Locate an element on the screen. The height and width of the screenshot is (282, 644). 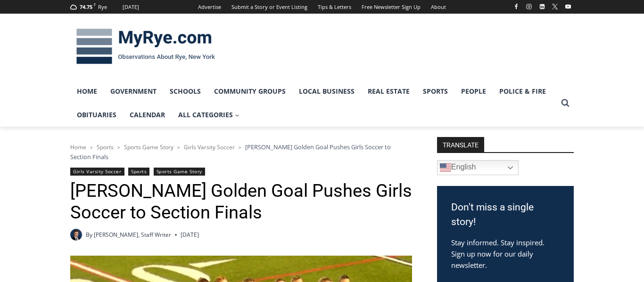
a: Author image is located at coordinates (76, 234).